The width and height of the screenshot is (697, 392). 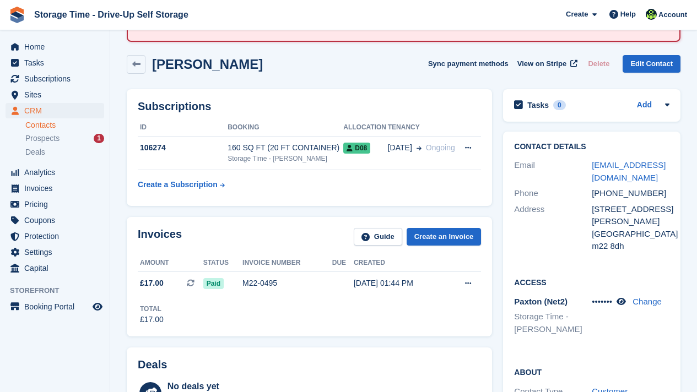 I want to click on a: Edit Contact, so click(x=651, y=64).